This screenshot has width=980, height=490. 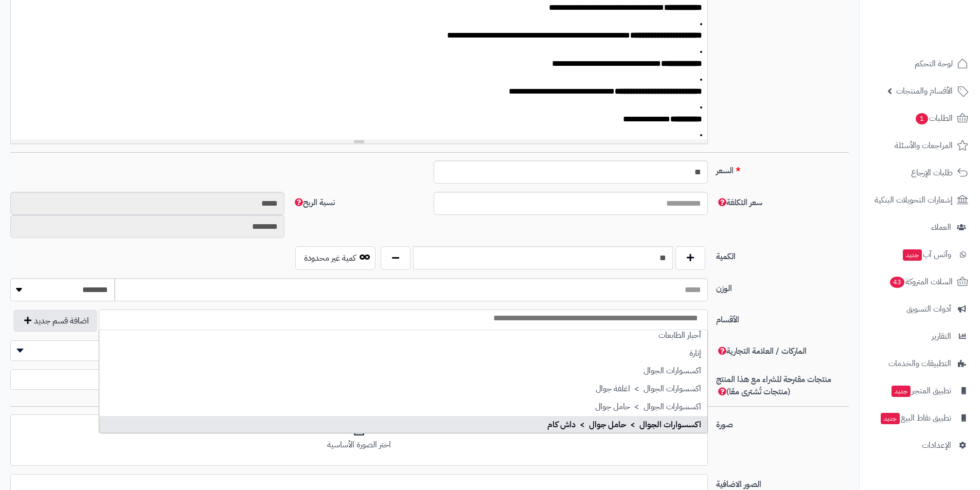 I want to click on span: الإعدادات, so click(x=936, y=445).